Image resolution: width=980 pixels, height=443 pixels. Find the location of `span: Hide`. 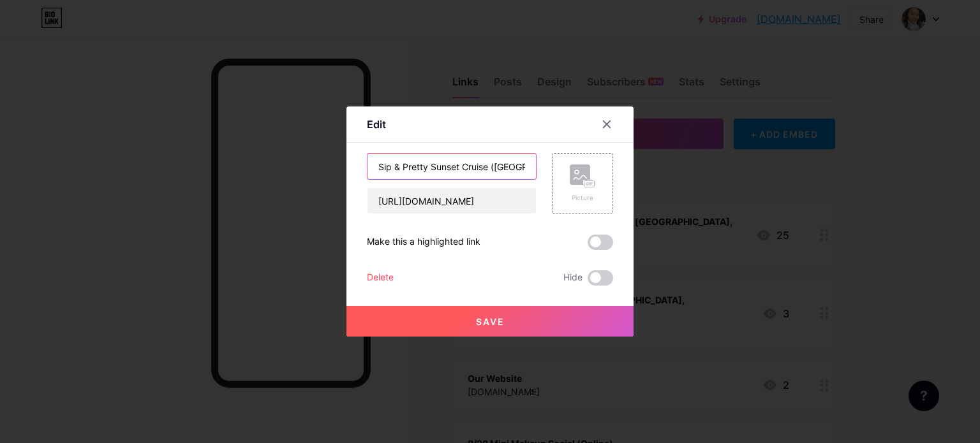

span: Hide is located at coordinates (573, 278).